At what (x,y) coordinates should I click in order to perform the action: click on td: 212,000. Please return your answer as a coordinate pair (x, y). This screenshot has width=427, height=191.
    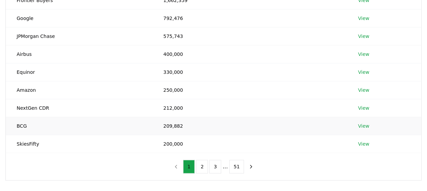
    Looking at the image, I should click on (249, 108).